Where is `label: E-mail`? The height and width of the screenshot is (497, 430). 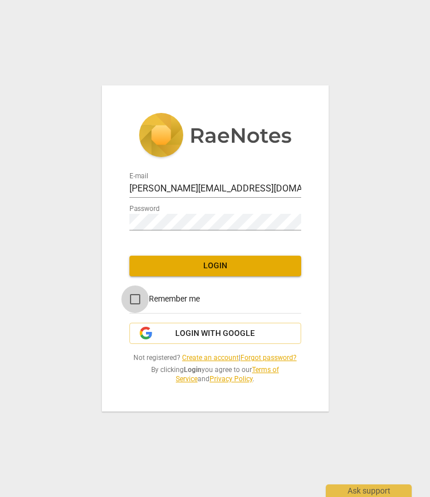 label: E-mail is located at coordinates (139, 176).